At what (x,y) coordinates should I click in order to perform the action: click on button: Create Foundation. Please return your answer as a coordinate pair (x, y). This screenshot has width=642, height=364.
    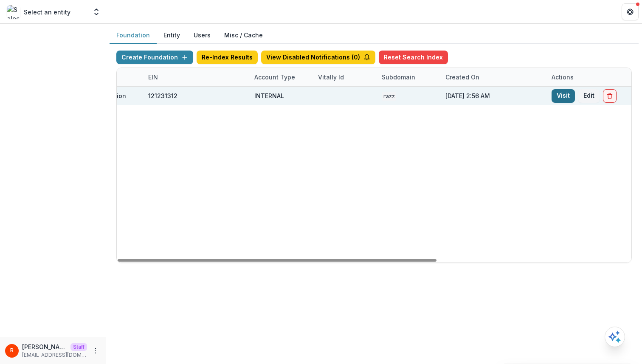
    Looking at the image, I should click on (154, 57).